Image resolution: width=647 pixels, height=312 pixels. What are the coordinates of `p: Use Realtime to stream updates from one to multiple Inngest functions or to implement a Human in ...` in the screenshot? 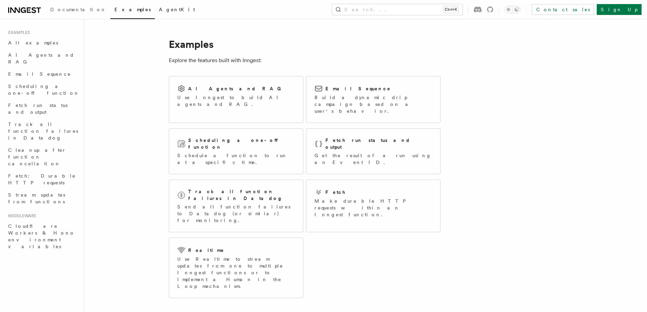 It's located at (236, 273).